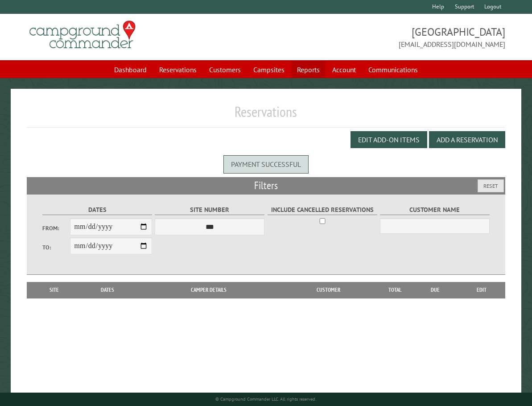 This screenshot has height=406, width=532. I want to click on div: Payment successful, so click(266, 164).